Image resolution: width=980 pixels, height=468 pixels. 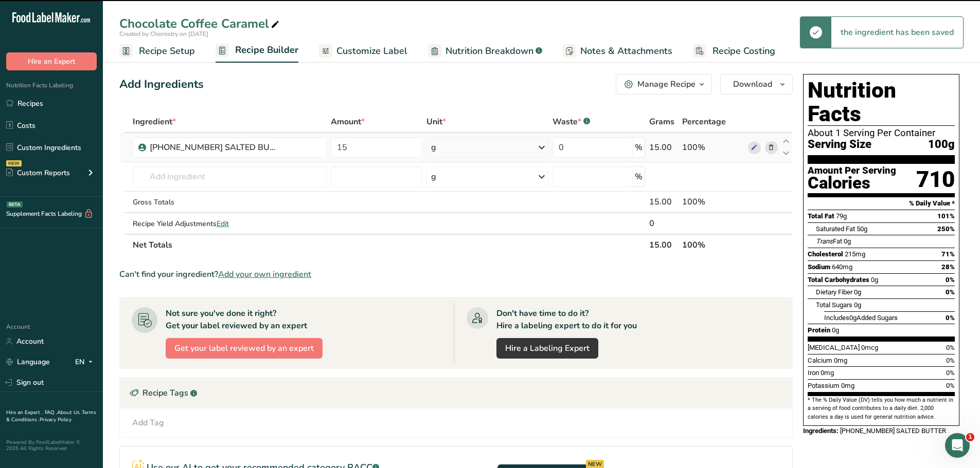 I want to click on span: Recipe Builder, so click(x=266, y=50).